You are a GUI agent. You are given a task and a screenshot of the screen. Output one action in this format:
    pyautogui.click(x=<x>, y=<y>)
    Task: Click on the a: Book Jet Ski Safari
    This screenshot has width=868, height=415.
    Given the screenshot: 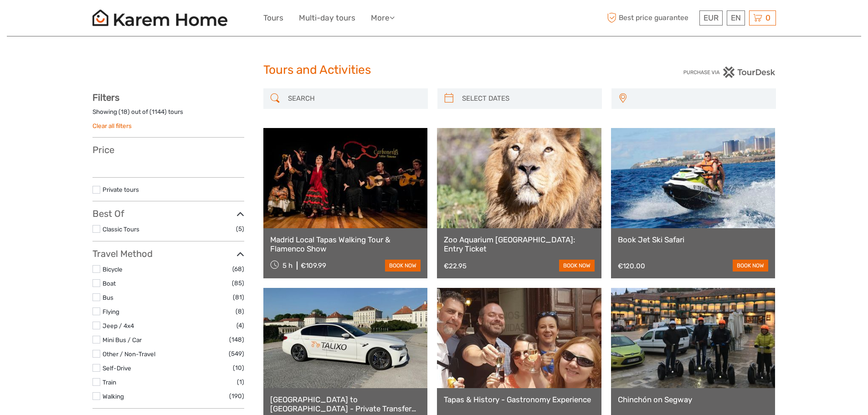 What is the action you would take?
    pyautogui.click(x=693, y=240)
    